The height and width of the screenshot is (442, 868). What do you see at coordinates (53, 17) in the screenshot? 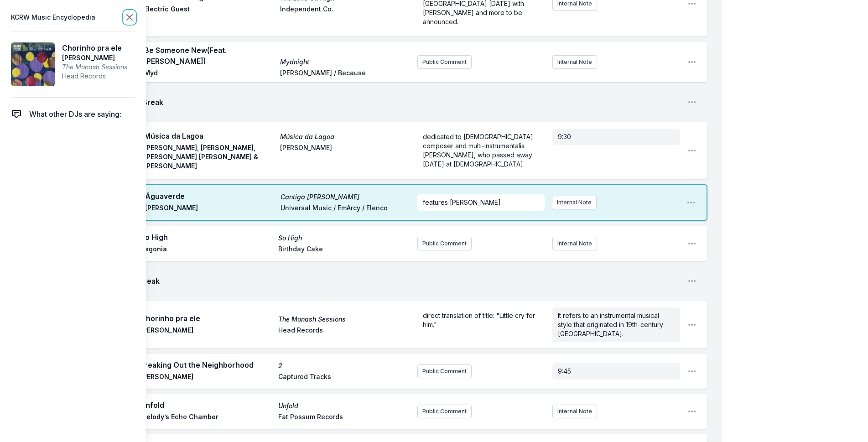
I see `span: KCRW Music Encyclopedia` at bounding box center [53, 17].